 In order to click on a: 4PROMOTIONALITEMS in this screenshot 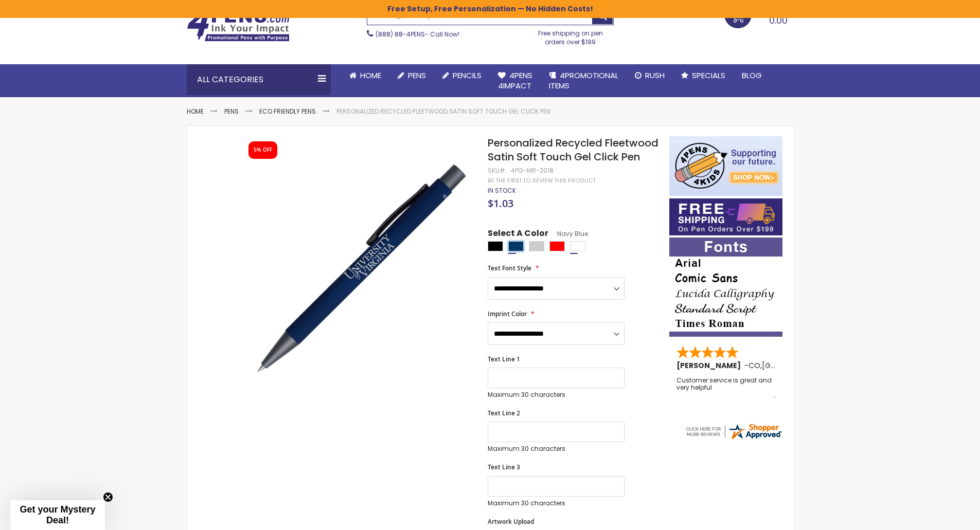, I will do `click(583, 80)`.